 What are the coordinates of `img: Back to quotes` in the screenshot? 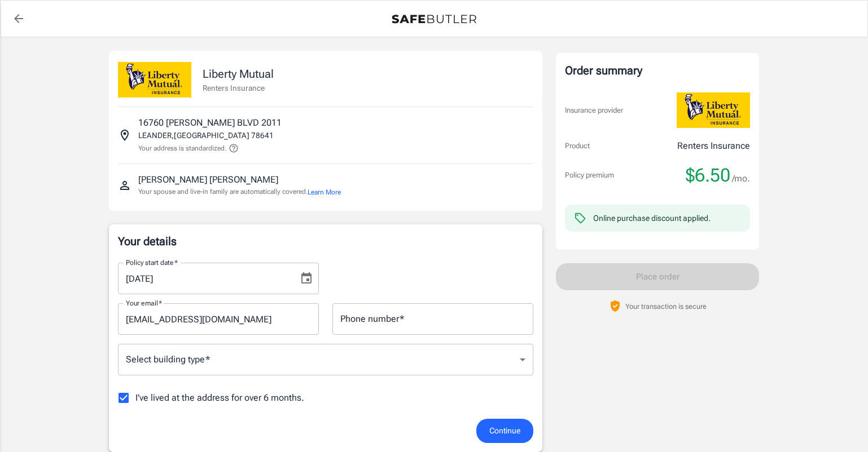 It's located at (434, 19).